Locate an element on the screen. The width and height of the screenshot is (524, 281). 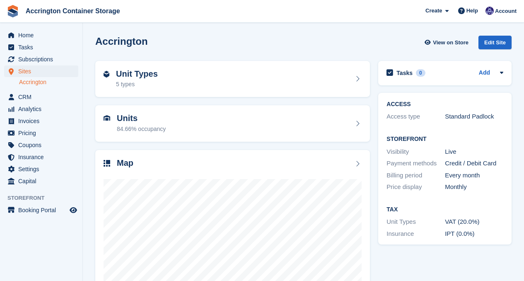
a: Accrington is located at coordinates (48, 82).